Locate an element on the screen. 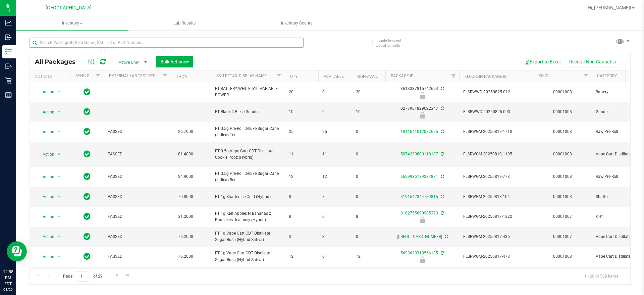 This screenshot has width=644, height=295. a: Go to the next page is located at coordinates (117, 276).